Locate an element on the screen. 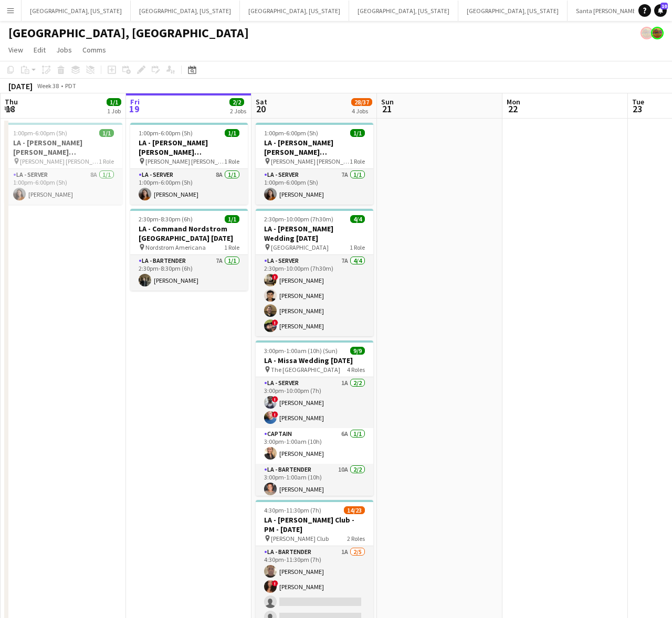 The width and height of the screenshot is (672, 618). span: 4:30pm-11:30pm (7h) is located at coordinates (292, 510).